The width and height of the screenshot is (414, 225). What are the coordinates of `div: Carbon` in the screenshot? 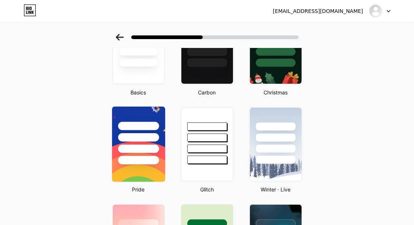 It's located at (207, 92).